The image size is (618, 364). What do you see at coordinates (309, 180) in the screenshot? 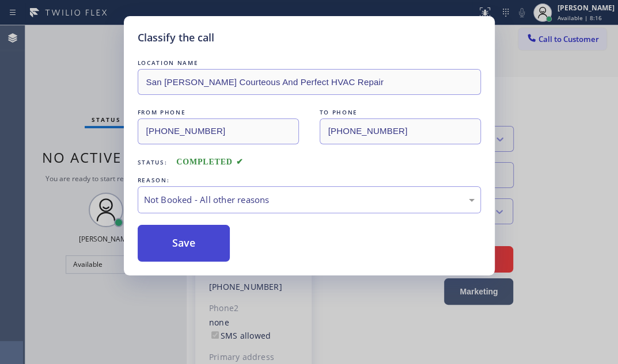
I see `div: REASON:` at bounding box center [309, 180].